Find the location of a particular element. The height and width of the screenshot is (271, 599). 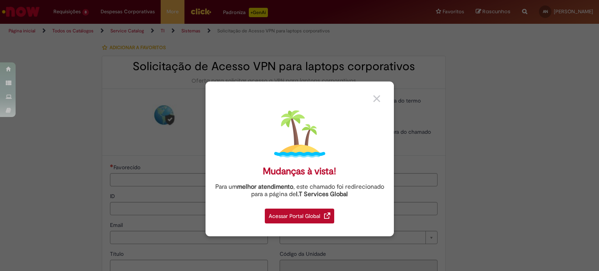

strong: melhor atendimento is located at coordinates (265, 187).